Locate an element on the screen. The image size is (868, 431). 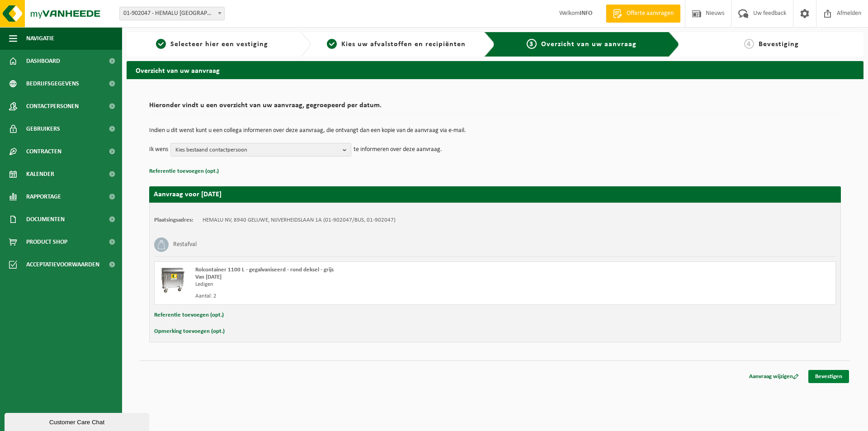
div: Ledigen is located at coordinates (363, 284).